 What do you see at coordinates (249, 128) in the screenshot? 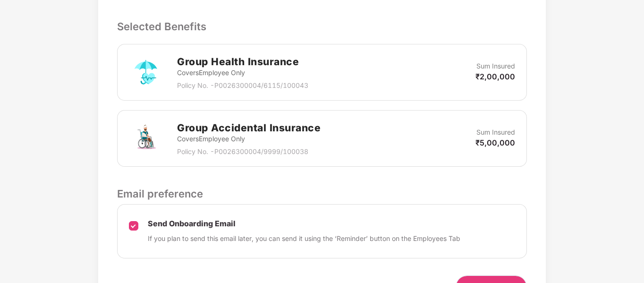
I see `h2: Group Accidental Insurance` at bounding box center [249, 128].